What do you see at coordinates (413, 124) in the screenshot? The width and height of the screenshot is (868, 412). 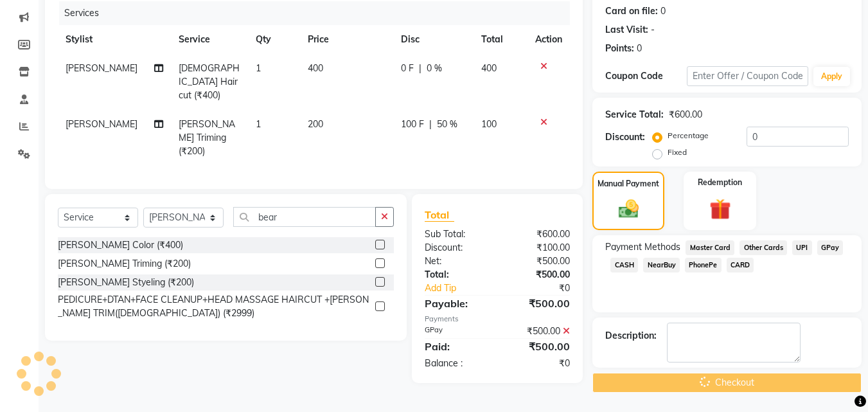 I see `span: 100 F` at bounding box center [413, 124].